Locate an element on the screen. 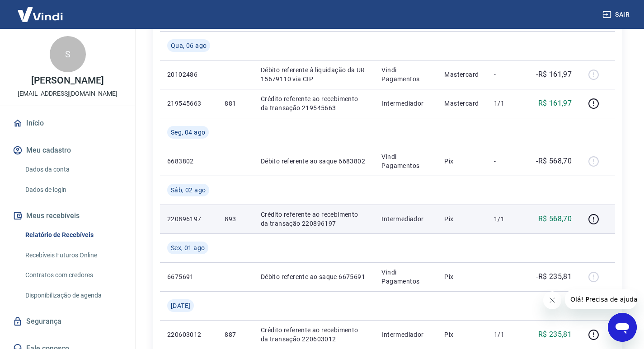 The image size is (644, 349). p: Crédito referente ao recebimento da transação 219545663 is located at coordinates (314, 103).